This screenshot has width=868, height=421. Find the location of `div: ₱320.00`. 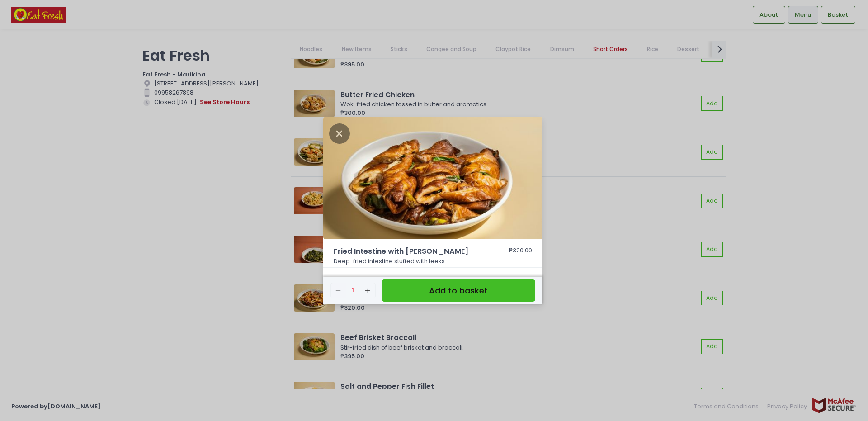

div: ₱320.00 is located at coordinates (520, 252).